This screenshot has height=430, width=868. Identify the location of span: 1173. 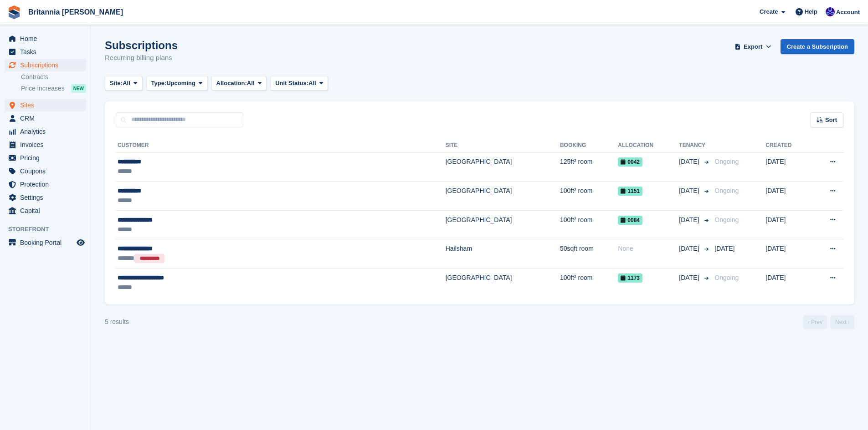
(630, 279).